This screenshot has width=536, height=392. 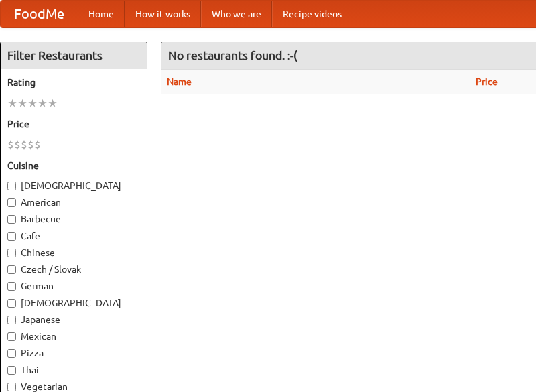 I want to click on input: American, so click(x=11, y=202).